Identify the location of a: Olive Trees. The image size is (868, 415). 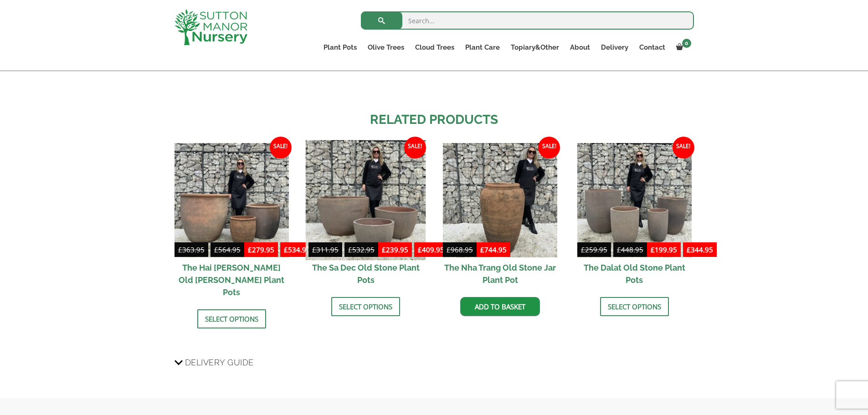
(386, 47).